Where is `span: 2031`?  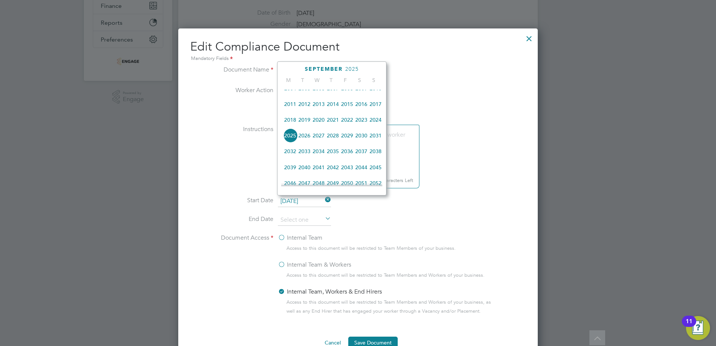 span: 2031 is located at coordinates (376, 136).